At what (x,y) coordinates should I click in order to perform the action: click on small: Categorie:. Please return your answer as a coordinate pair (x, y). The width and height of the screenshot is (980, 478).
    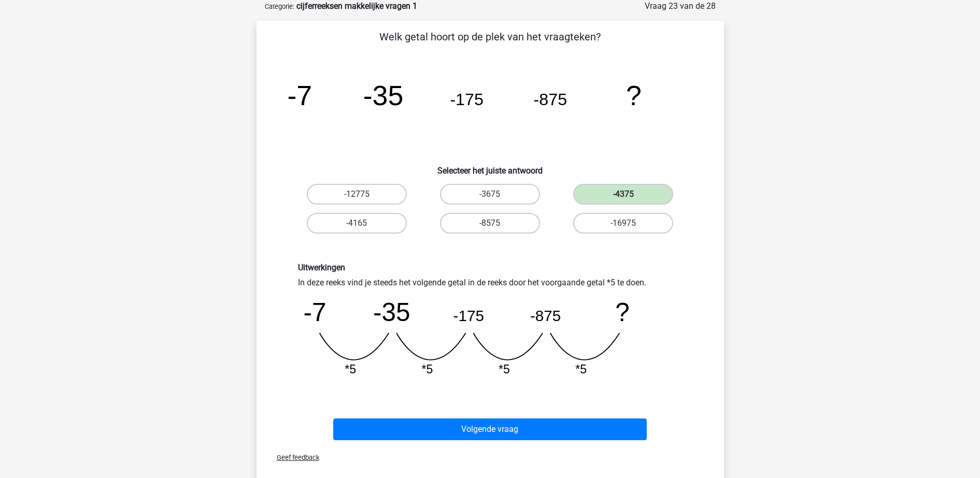
    Looking at the image, I should click on (279, 6).